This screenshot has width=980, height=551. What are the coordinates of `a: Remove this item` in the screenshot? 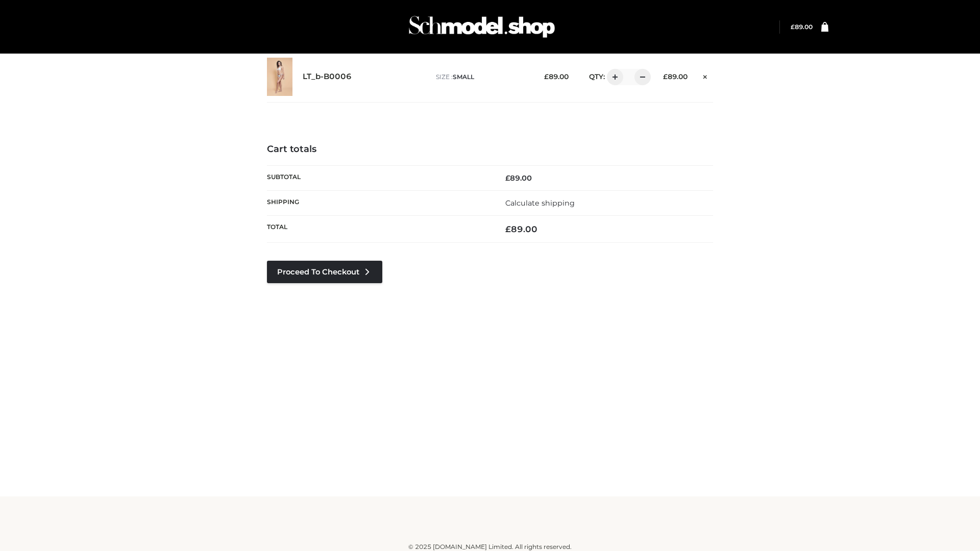 It's located at (705, 75).